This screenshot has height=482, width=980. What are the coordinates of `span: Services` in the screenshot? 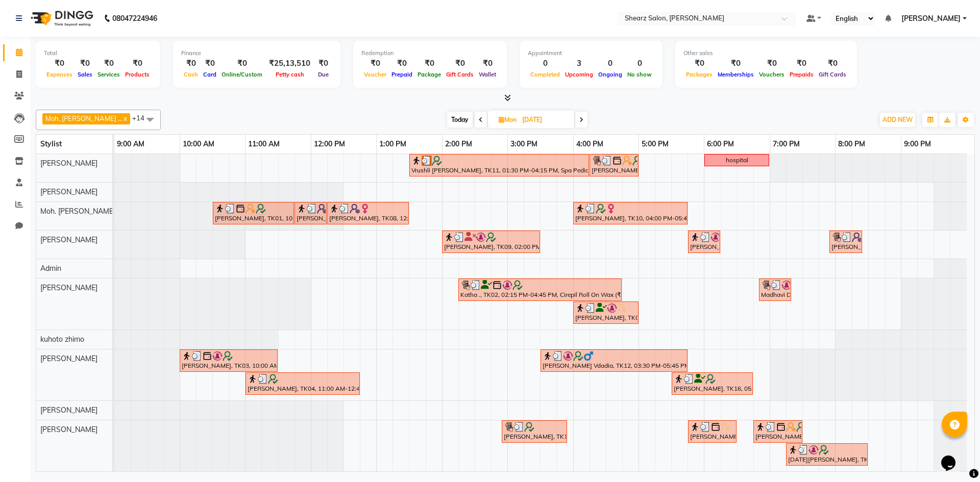 It's located at (109, 75).